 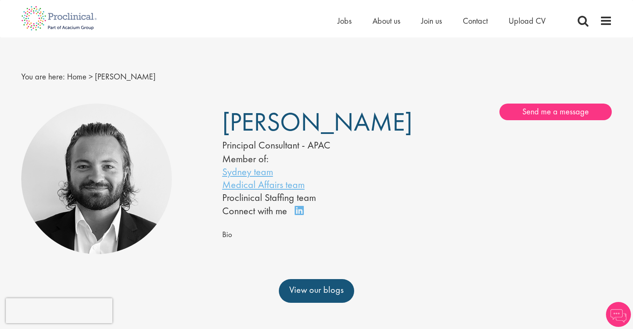 I want to click on img: James Sutton, so click(x=97, y=179).